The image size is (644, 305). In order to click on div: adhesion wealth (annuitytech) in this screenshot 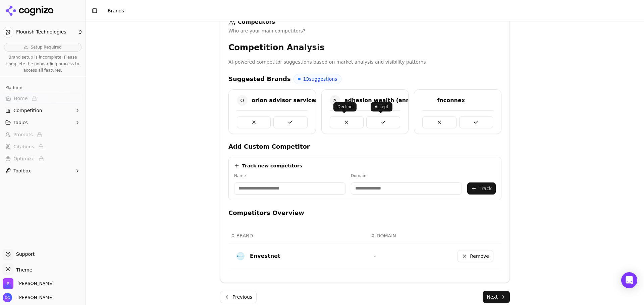, I will do `click(391, 100)`.